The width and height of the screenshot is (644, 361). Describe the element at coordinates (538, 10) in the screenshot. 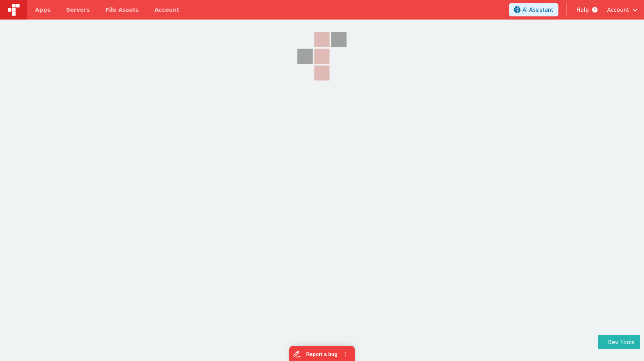

I see `span: AI Assistant` at that location.